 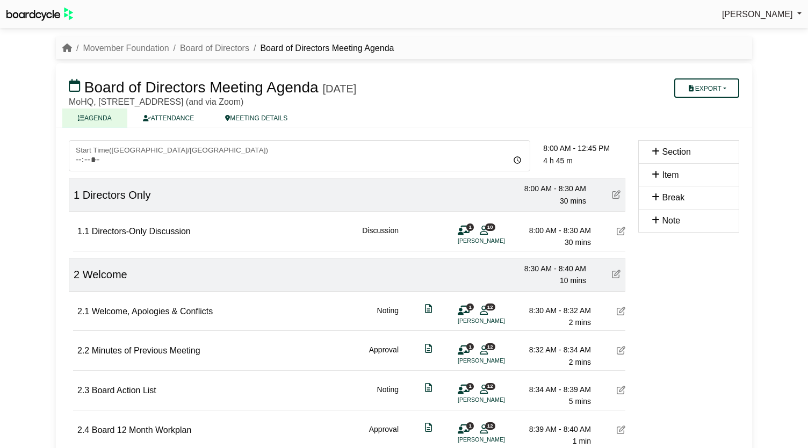 What do you see at coordinates (202, 87) in the screenshot?
I see `span: Board of Directors Meeting Agenda` at bounding box center [202, 87].